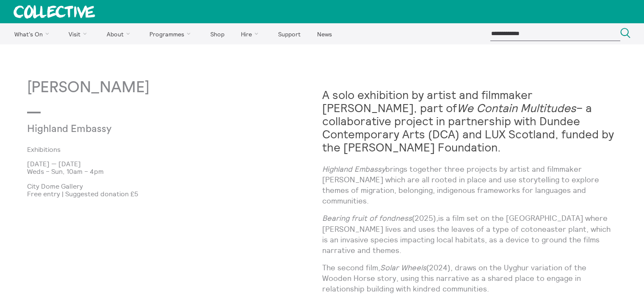 The width and height of the screenshot is (644, 294). I want to click on p: Free entry | Suggested donation £5, so click(174, 194).